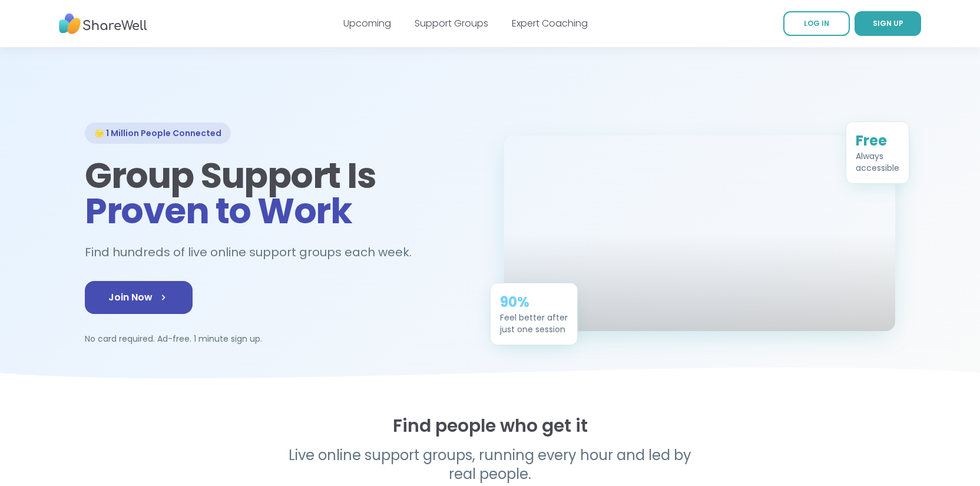 The image size is (980, 486). I want to click on a: Support Groups, so click(451, 23).